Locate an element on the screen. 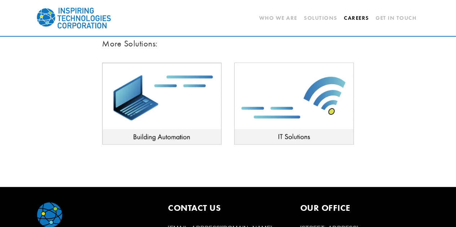 Image resolution: width=456 pixels, height=227 pixels. strong: CONTACT US is located at coordinates (194, 207).